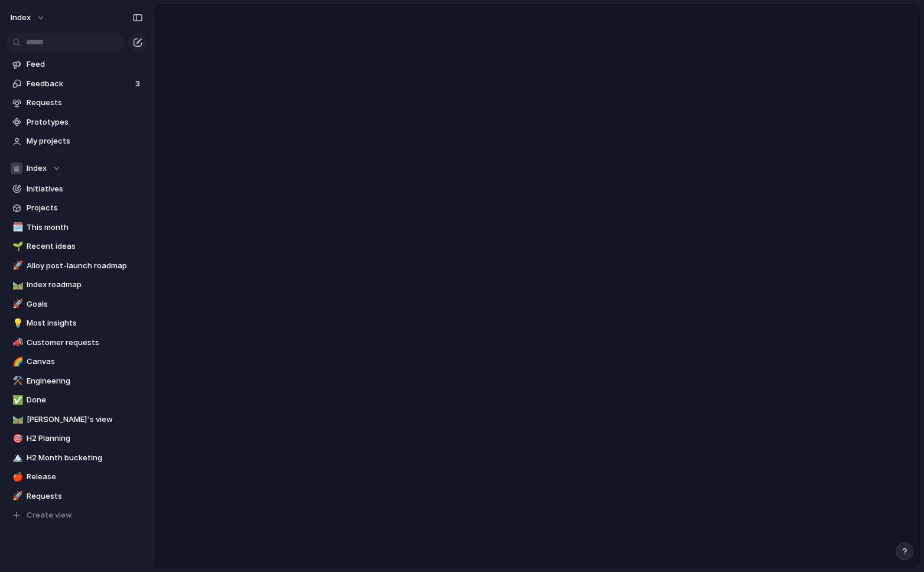 The image size is (924, 572). What do you see at coordinates (76, 123) in the screenshot?
I see `a: Prototypes` at bounding box center [76, 123].